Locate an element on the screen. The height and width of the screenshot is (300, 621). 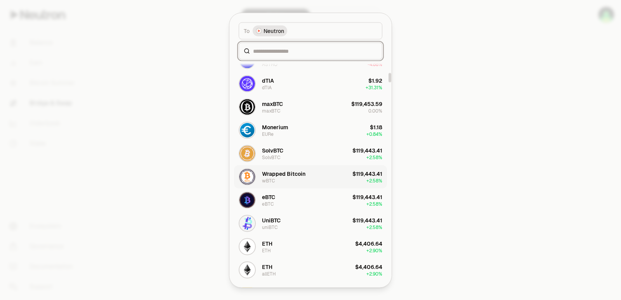
img: eBTC Logo is located at coordinates (247, 200).